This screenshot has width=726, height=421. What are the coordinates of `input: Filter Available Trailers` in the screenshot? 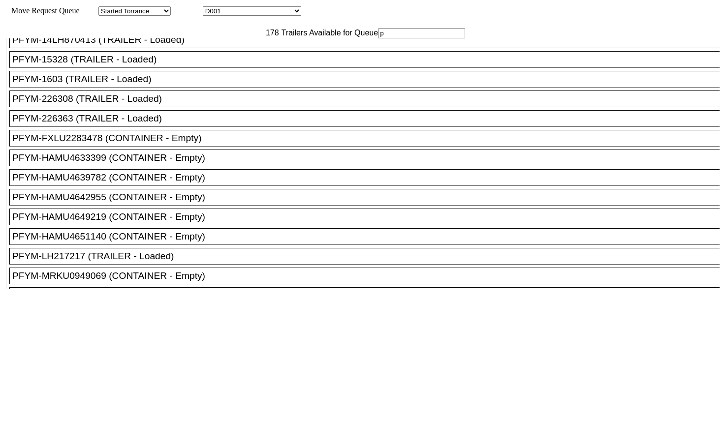 It's located at (421, 33).